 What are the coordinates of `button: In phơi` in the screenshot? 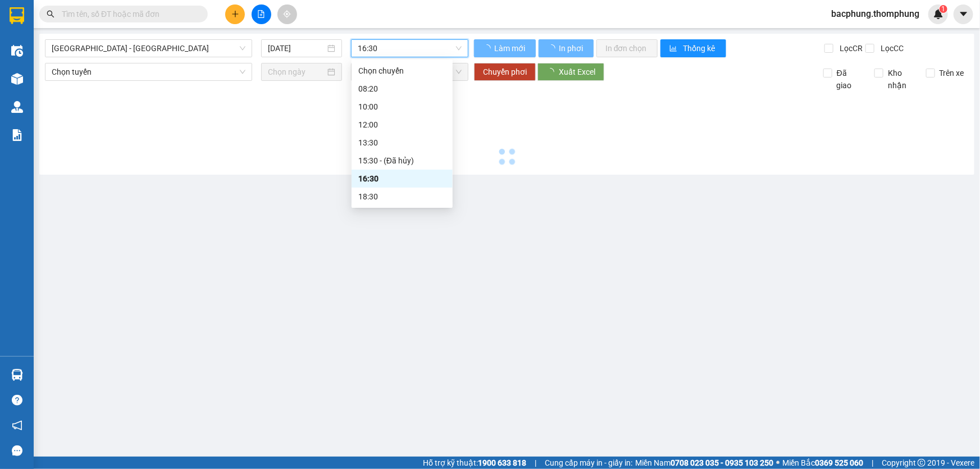 It's located at (566, 48).